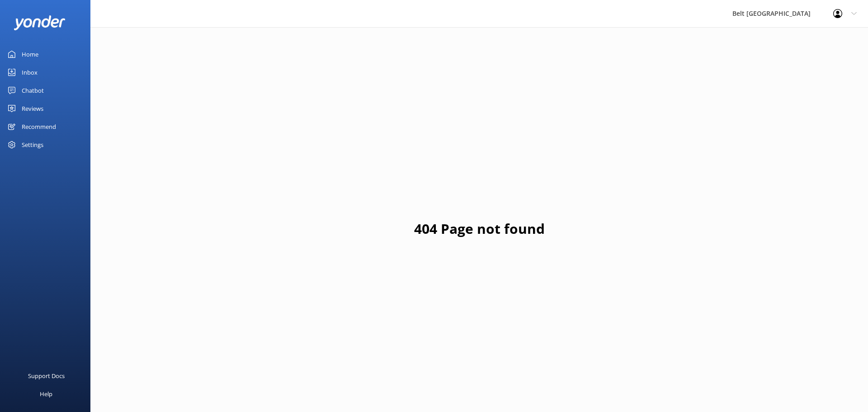  Describe the element at coordinates (479, 229) in the screenshot. I see `h1: 404 Page not found` at that location.